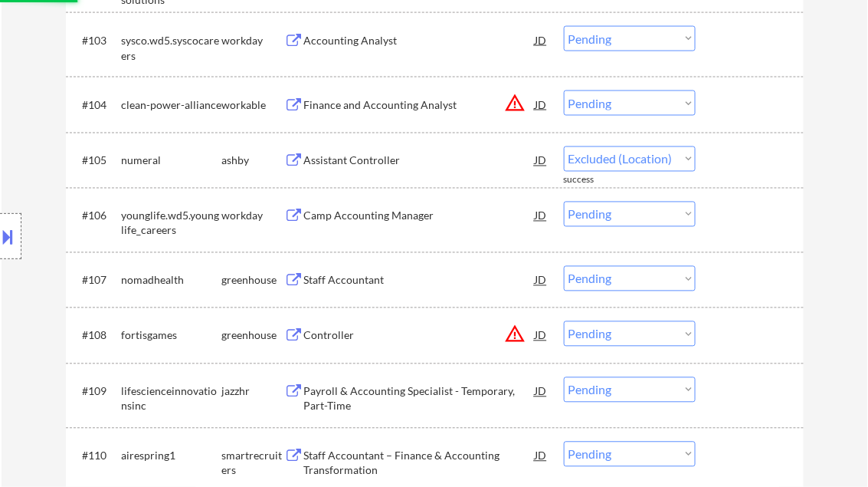  I want to click on div: success, so click(595, 180).